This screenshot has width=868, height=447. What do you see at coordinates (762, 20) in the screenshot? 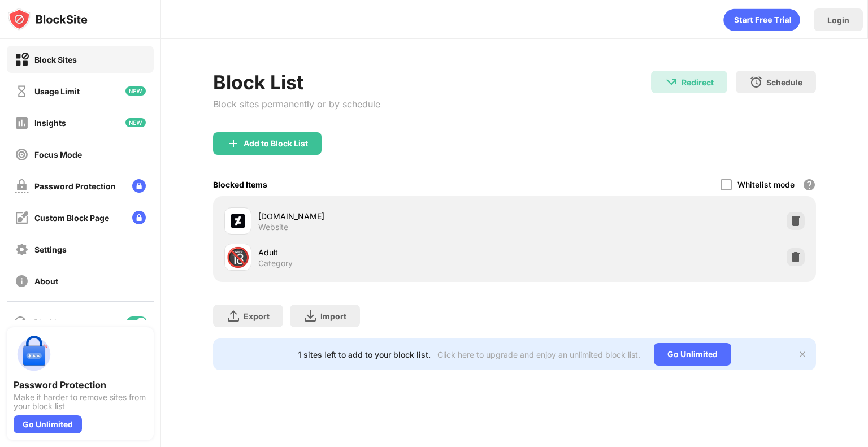
I see `div: animation` at bounding box center [762, 20].